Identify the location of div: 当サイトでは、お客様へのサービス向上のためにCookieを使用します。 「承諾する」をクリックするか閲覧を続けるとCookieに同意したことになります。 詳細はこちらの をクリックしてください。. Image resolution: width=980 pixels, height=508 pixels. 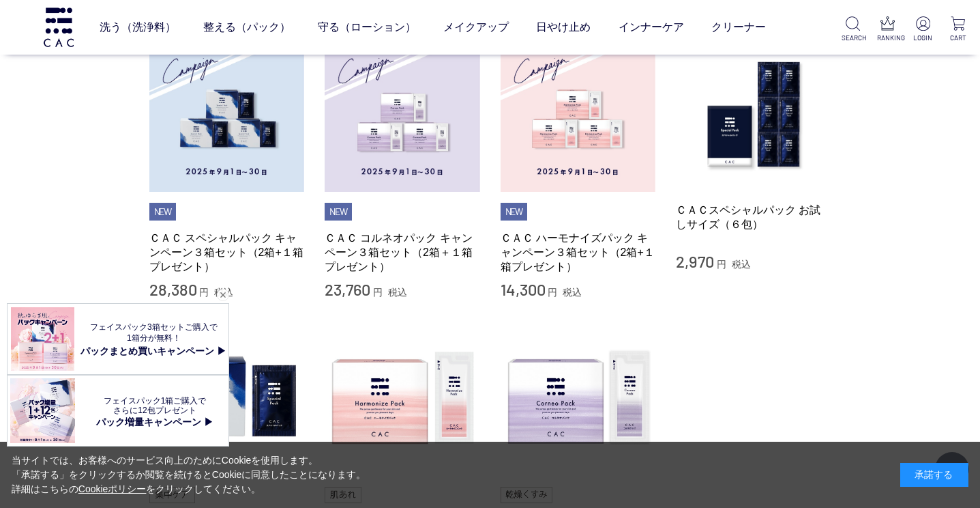
(189, 475).